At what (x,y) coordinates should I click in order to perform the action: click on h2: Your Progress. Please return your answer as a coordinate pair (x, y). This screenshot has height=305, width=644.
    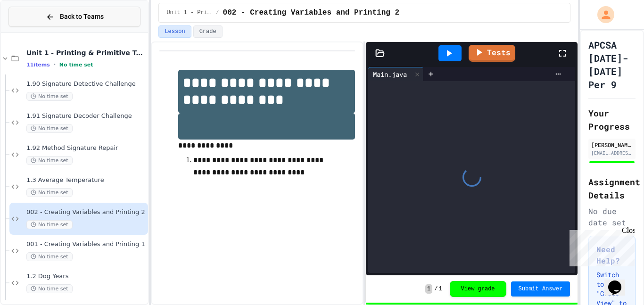
    Looking at the image, I should click on (612, 120).